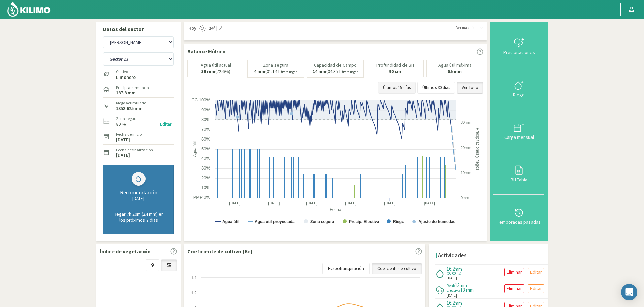  Describe the element at coordinates (275, 65) in the screenshot. I see `p: Zona segura` at that location.